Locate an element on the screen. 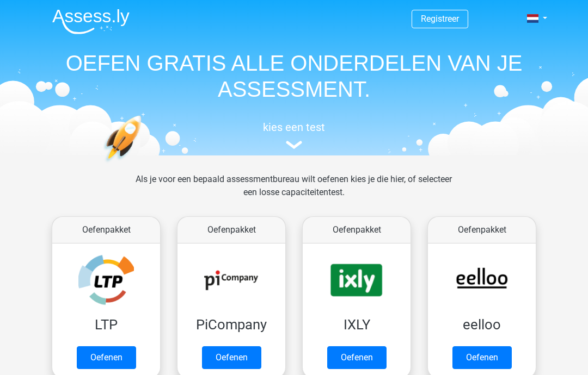  h5: kies een test is located at coordinates (294, 127).